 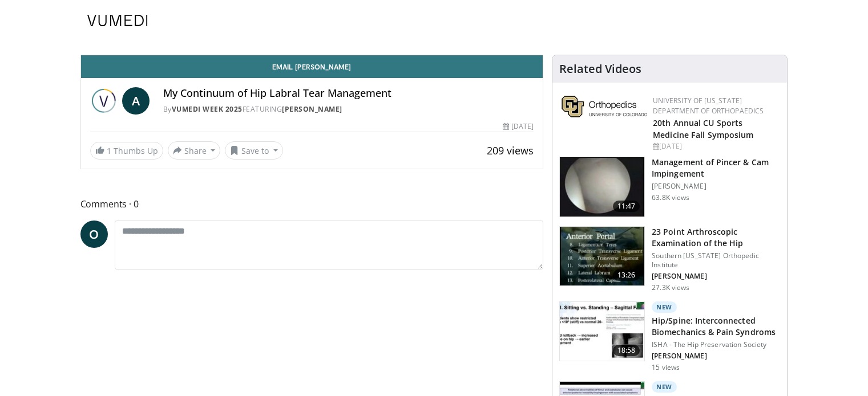 What do you see at coordinates (604, 106) in the screenshot?
I see `img: 355603a8-37da-49b6-856f-e00d7e9307d3.png.150x105_q85_autocrop_double_scale_upscale_version-0.2.png` at bounding box center [604, 106].